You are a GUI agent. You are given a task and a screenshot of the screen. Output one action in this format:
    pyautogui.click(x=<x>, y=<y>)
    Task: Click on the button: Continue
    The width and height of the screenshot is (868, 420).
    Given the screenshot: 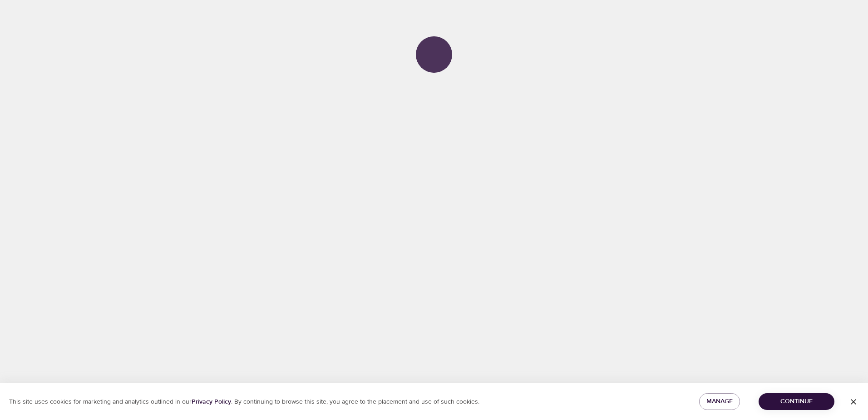 What is the action you would take?
    pyautogui.click(x=796, y=401)
    